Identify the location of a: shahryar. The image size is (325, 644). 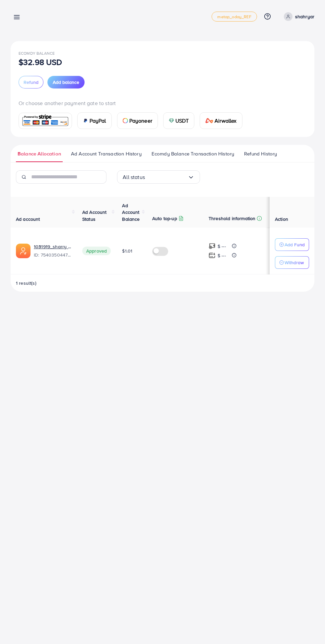
(298, 17).